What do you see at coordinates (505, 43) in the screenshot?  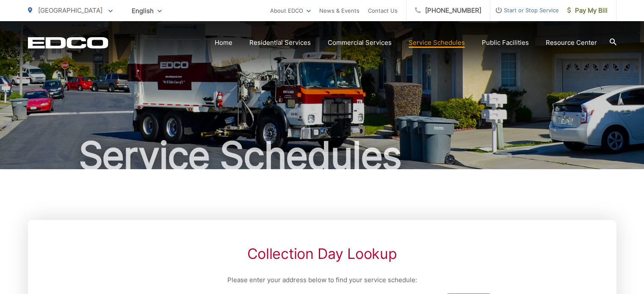 I see `a: Public Facilities` at bounding box center [505, 43].